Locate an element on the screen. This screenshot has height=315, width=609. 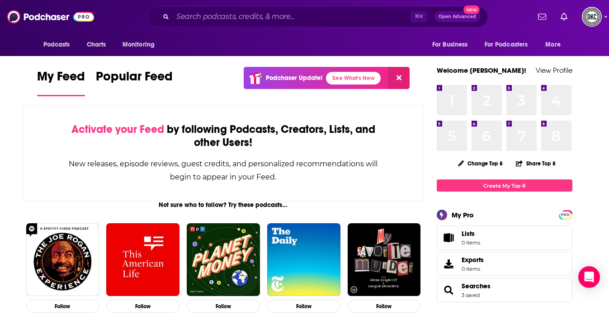
button: Open AdvancedNew is located at coordinates (457, 17).